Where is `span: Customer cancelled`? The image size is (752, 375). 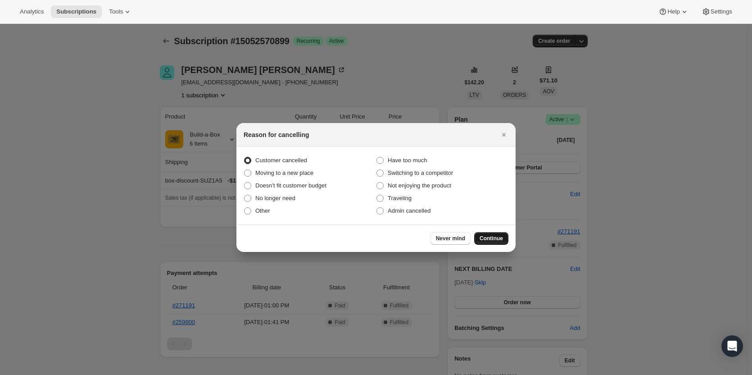
span: Customer cancelled is located at coordinates (281, 160).